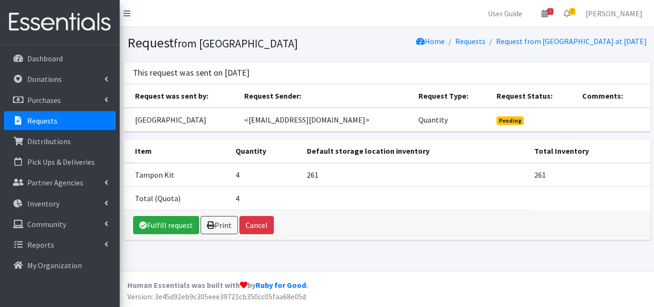  What do you see at coordinates (46, 224) in the screenshot?
I see `p: Community` at bounding box center [46, 224].